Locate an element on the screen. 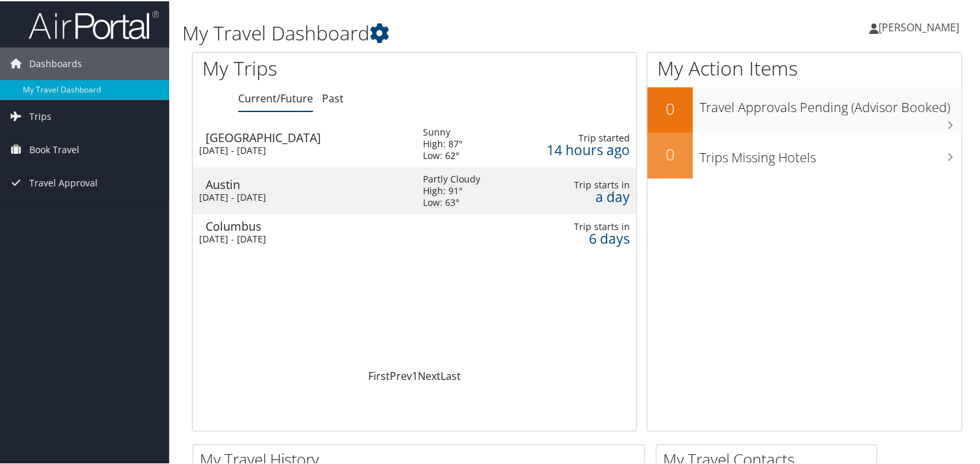  div: Austin is located at coordinates (308, 183).